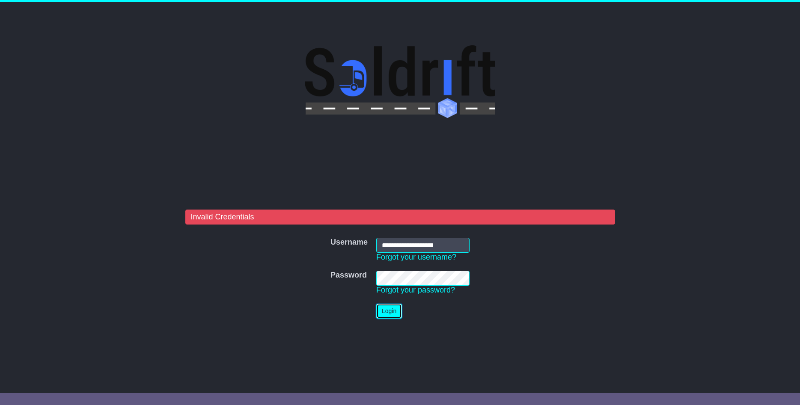  What do you see at coordinates (400, 218) in the screenshot?
I see `div: Invalid Credentials` at bounding box center [400, 218].